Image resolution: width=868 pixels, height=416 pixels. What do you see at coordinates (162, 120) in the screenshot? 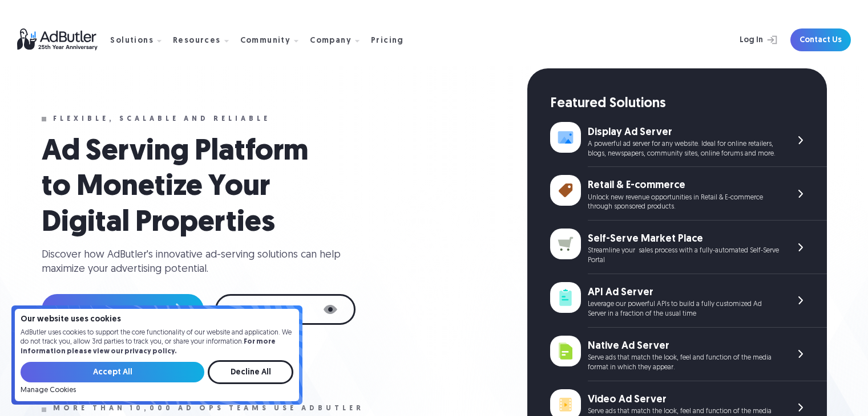
I see `div: Flexible, scalable and reliable` at bounding box center [162, 120].